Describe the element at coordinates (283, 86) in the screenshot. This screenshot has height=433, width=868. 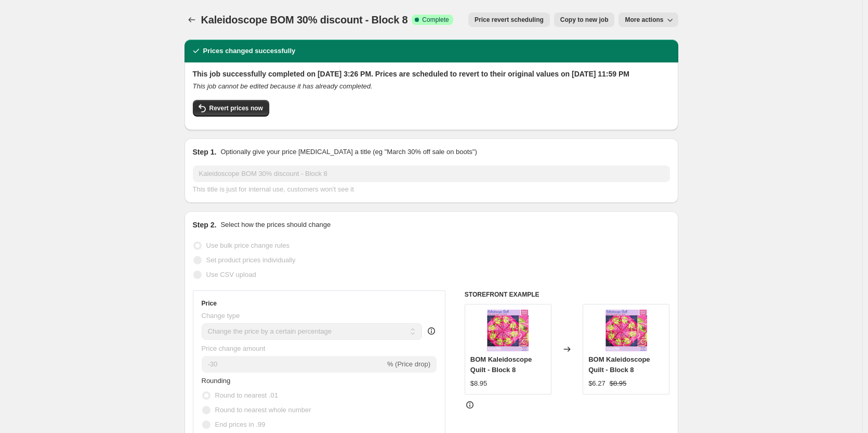
I see `i: This job cannot be edited because it has already completed.` at that location.